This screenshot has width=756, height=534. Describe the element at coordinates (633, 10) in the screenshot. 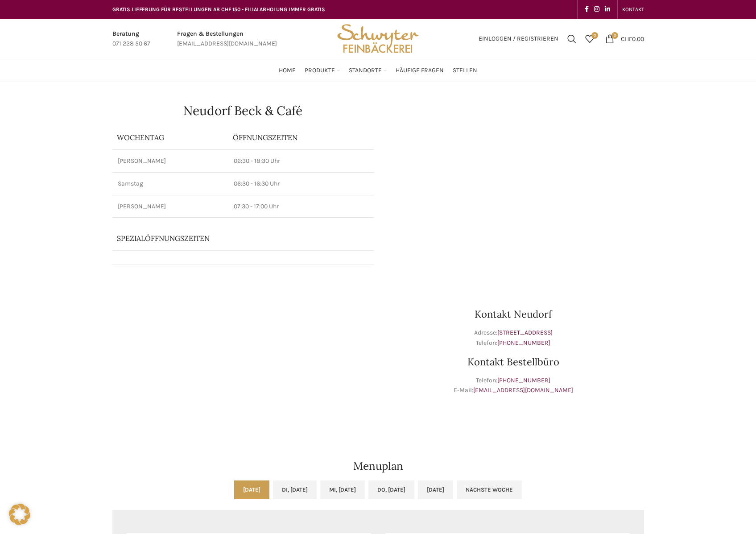

I see `a: KONTAKT` at that location.